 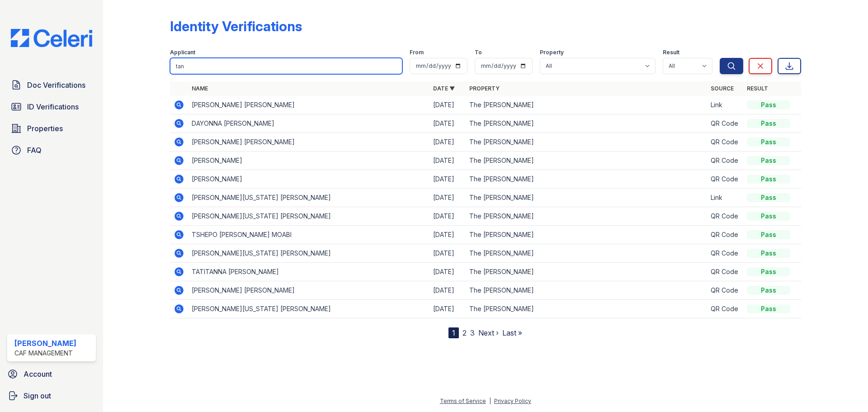 I want to click on span: Sign out, so click(x=37, y=395).